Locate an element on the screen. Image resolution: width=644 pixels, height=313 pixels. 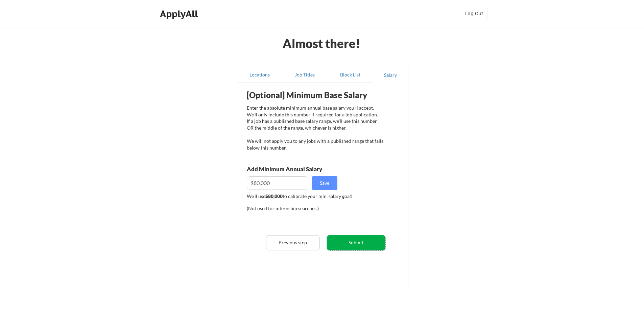
button: Salary is located at coordinates (391, 75).